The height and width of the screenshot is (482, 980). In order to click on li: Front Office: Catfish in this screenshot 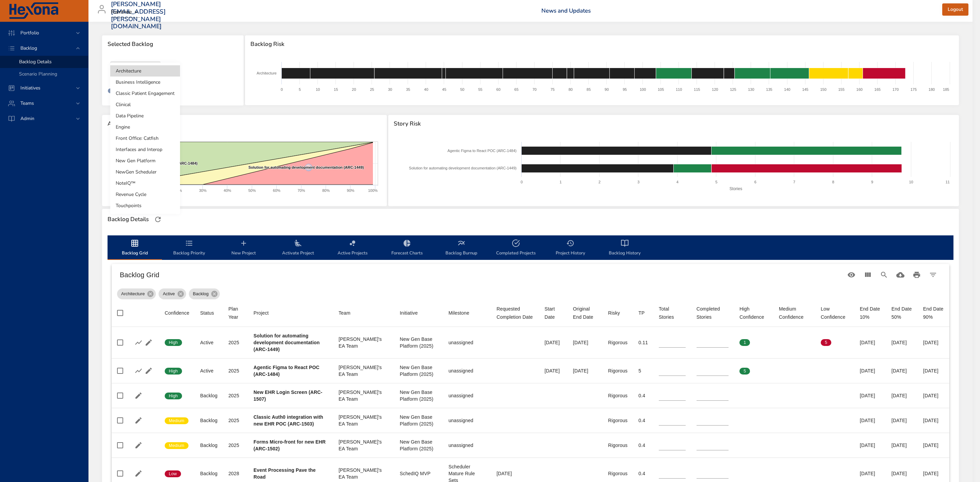, I will do `click(145, 138)`.